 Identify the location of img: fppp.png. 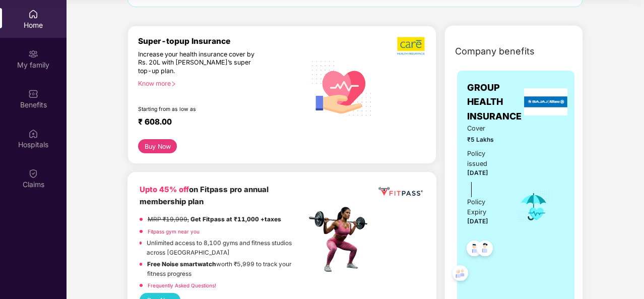
(400, 191).